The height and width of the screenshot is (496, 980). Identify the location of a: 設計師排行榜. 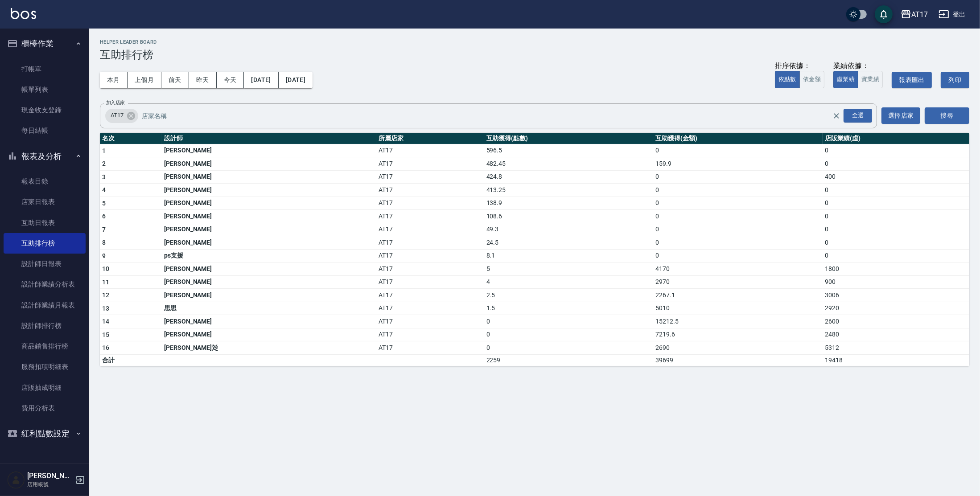
(45, 326).